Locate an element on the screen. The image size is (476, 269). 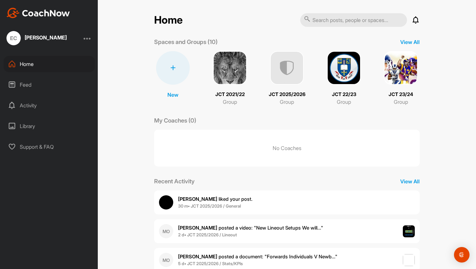
p: No Coaches is located at coordinates (287, 148).